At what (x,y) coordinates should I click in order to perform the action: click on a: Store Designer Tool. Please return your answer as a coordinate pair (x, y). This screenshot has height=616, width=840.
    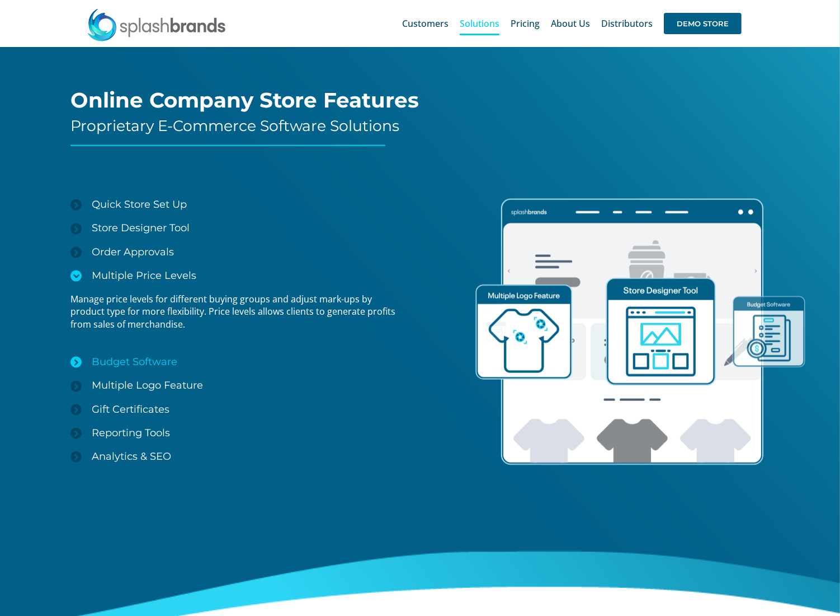
    Looking at the image, I should click on (234, 227).